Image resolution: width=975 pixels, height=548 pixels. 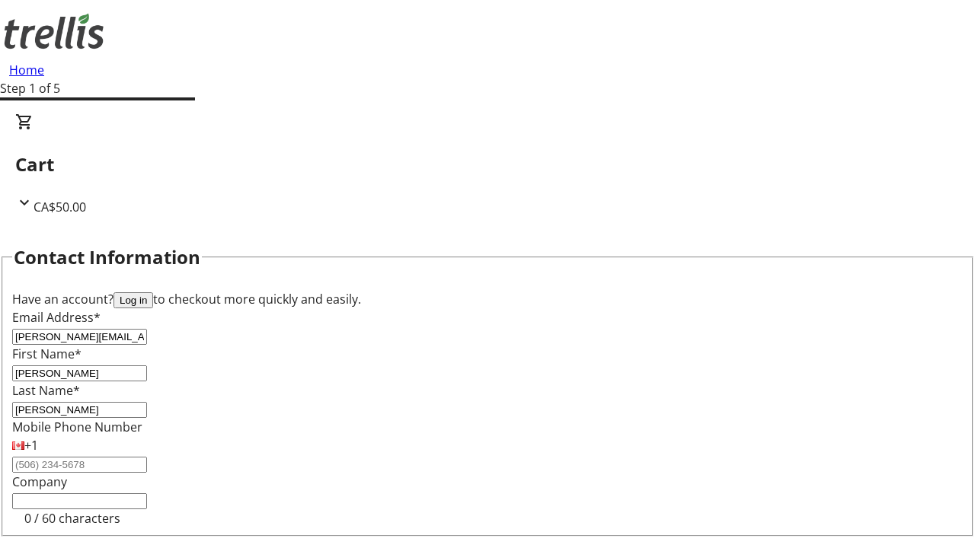 I want to click on tr-character-limit: 0 / 60 characters, so click(x=72, y=519).